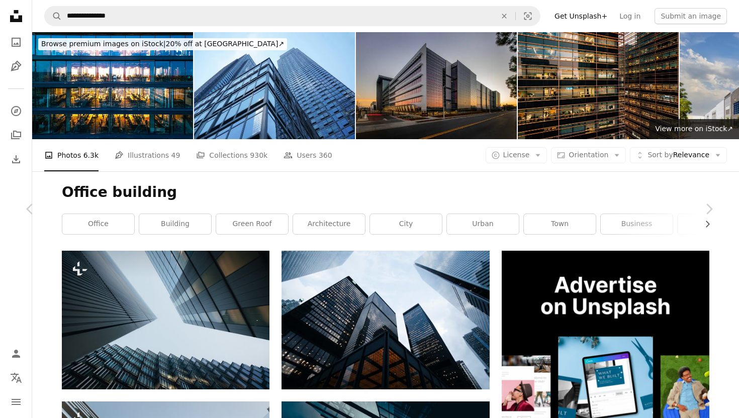 The image size is (739, 418). Describe the element at coordinates (559, 224) in the screenshot. I see `a: town` at that location.